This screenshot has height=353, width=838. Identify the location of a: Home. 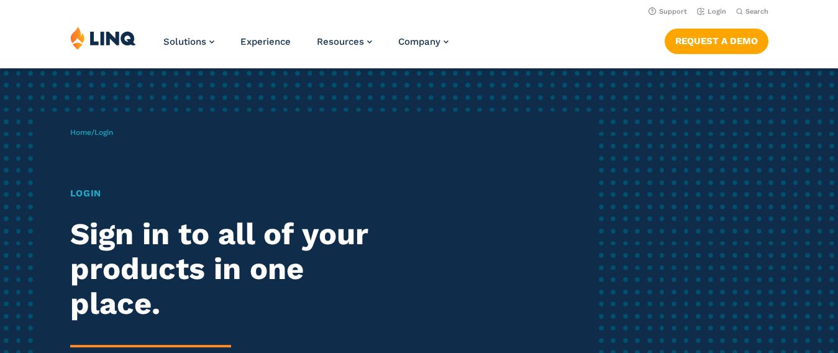
(81, 132).